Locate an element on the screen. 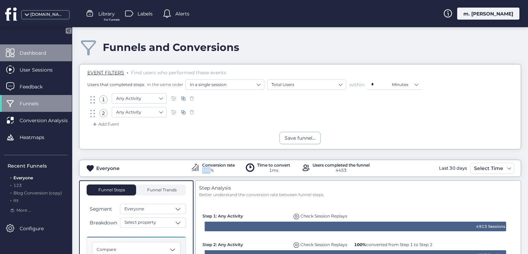  span: Step 2: Any Activity is located at coordinates (223, 244).